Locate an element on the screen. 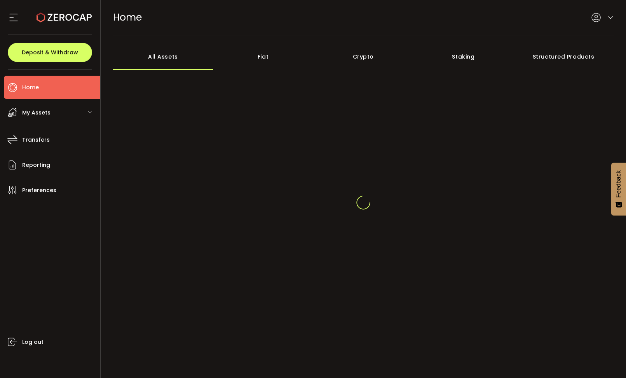 The height and width of the screenshot is (378, 626). button: Deposit & Withdraw is located at coordinates (50, 52).